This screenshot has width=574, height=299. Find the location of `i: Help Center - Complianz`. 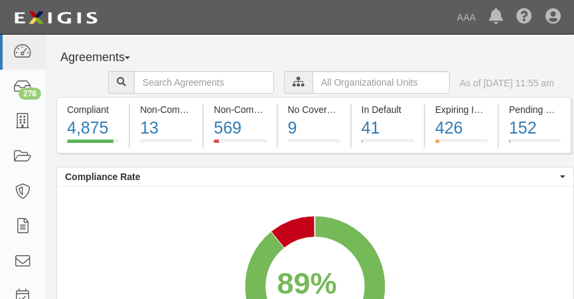

i: Help Center - Complianz is located at coordinates (524, 17).